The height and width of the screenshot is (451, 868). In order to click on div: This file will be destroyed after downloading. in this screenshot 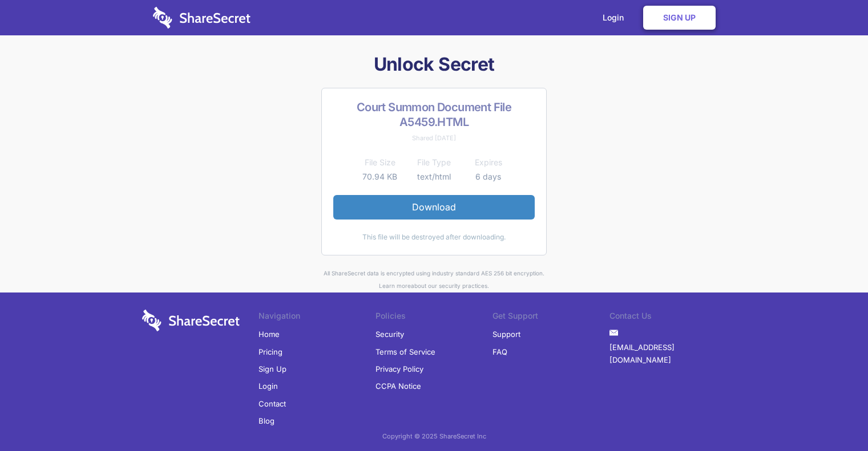, I will do `click(433, 237)`.